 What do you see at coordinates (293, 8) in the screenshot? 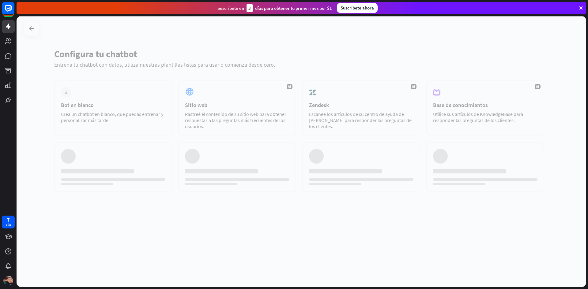
I see `font: días para obtener tu primer mes por $1` at bounding box center [293, 8].